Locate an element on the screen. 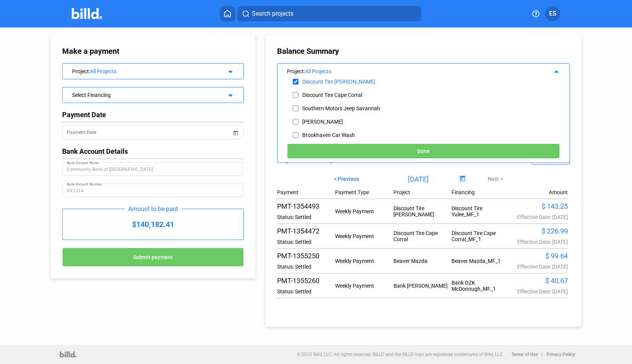  div: PMT-1355250 is located at coordinates (306, 256).